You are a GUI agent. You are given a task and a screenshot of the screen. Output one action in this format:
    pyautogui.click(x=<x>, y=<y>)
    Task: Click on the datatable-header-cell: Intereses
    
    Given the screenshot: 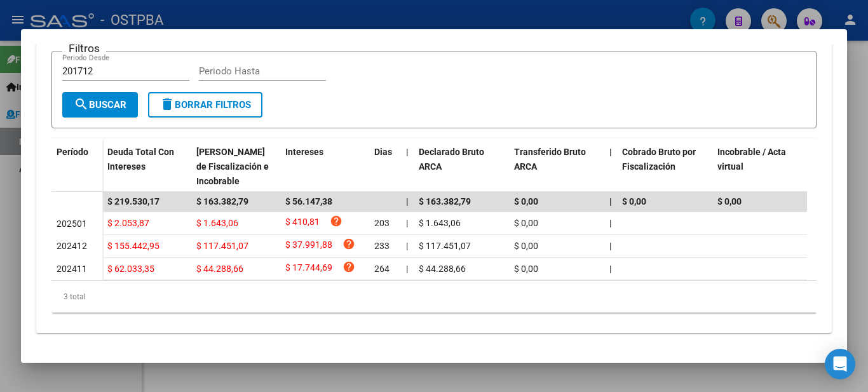 What is the action you would take?
    pyautogui.click(x=325, y=166)
    